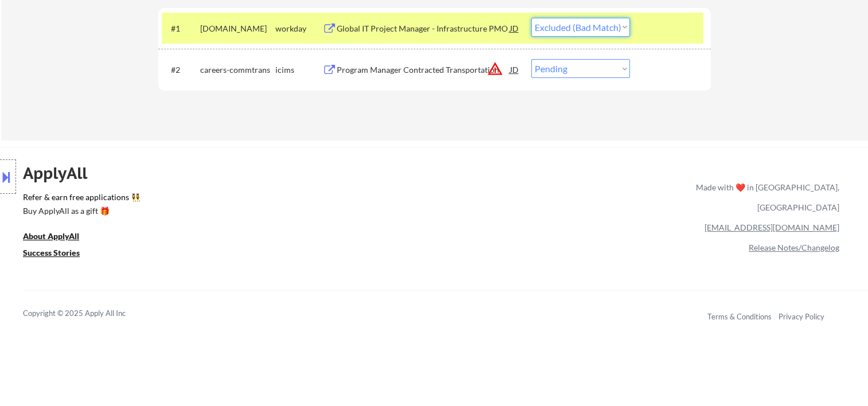  What do you see at coordinates (496, 69) in the screenshot?
I see `button: warning_amber` at bounding box center [496, 69].